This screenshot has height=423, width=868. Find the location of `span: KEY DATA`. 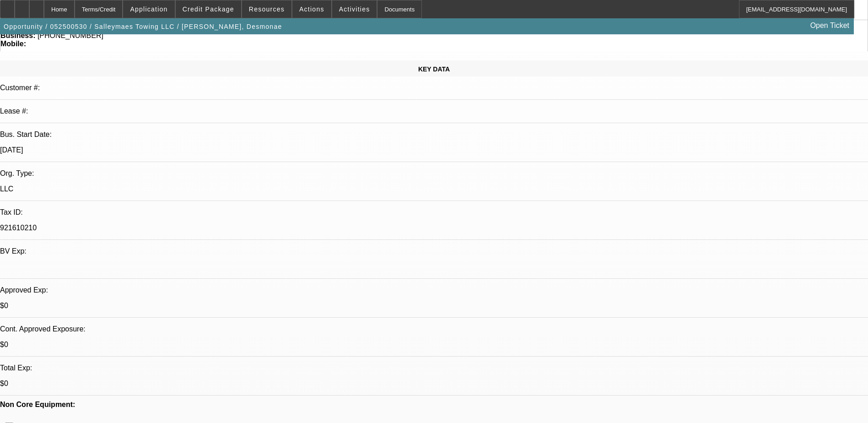

span: KEY DATA is located at coordinates (434, 69).